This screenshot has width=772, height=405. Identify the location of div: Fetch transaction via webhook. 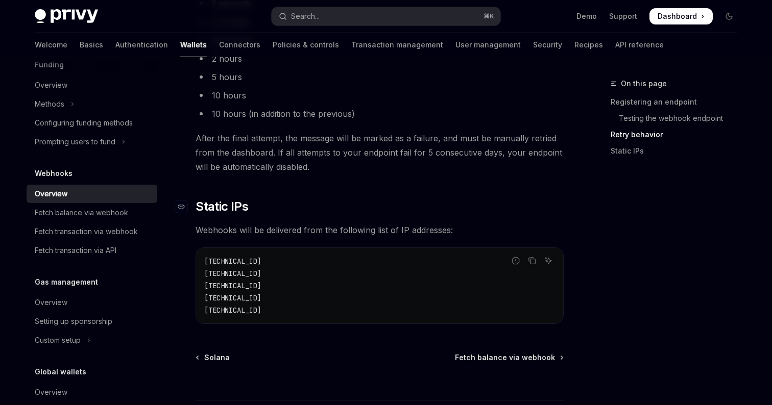
(86, 232).